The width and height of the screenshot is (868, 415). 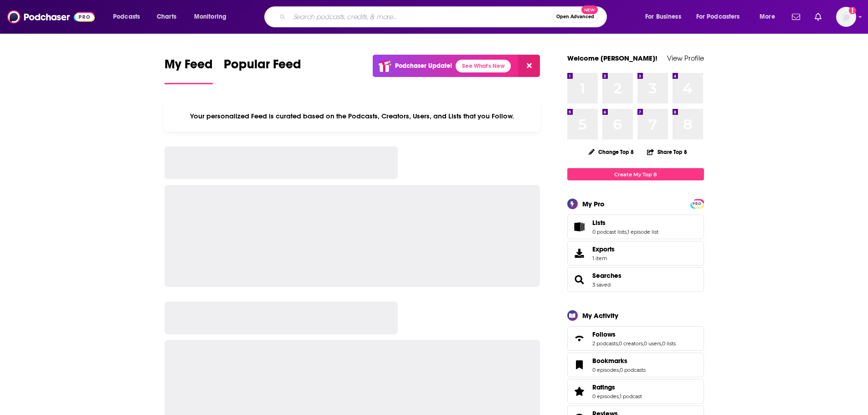 I want to click on a: Charts, so click(x=167, y=17).